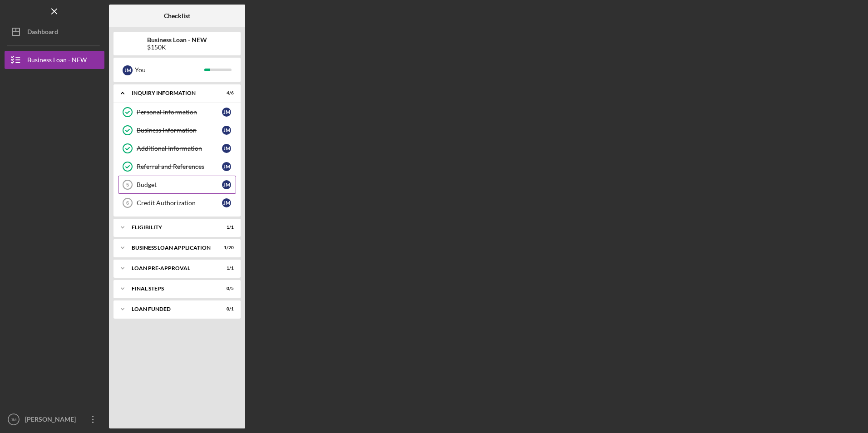 This screenshot has width=868, height=433. What do you see at coordinates (171, 309) in the screenshot?
I see `div: LOAN FUNDED` at bounding box center [171, 309].